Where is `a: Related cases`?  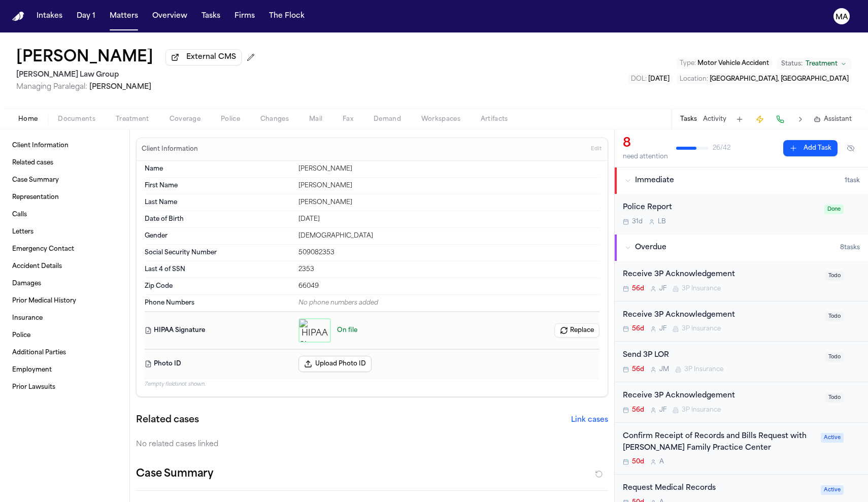
a: Related cases is located at coordinates (65, 163).